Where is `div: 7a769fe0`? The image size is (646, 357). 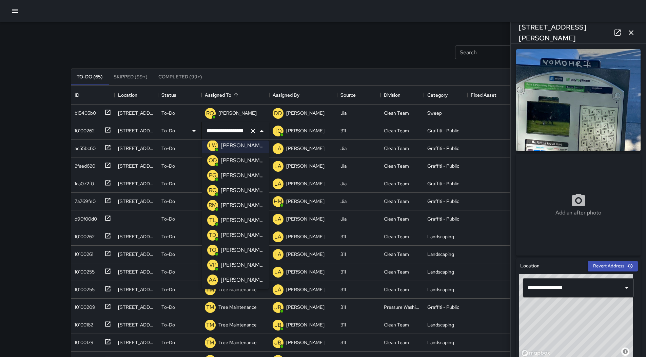 div: 7a769fe0 is located at coordinates (84, 200).